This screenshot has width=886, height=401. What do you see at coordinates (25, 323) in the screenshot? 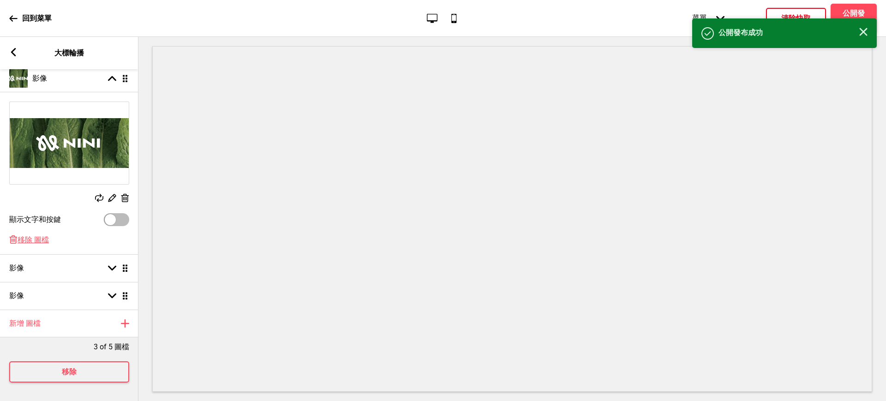
I see `h4: 新增 圖檔` at bounding box center [25, 323].